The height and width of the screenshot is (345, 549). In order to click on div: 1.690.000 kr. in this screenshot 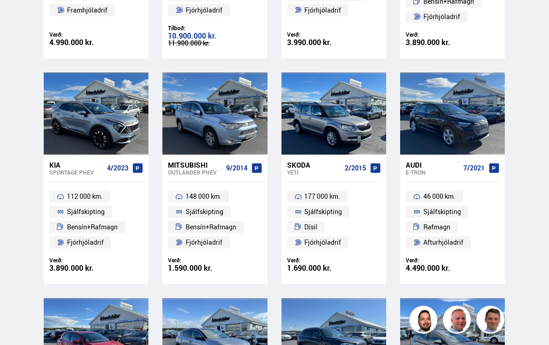, I will do `click(333, 269)`.